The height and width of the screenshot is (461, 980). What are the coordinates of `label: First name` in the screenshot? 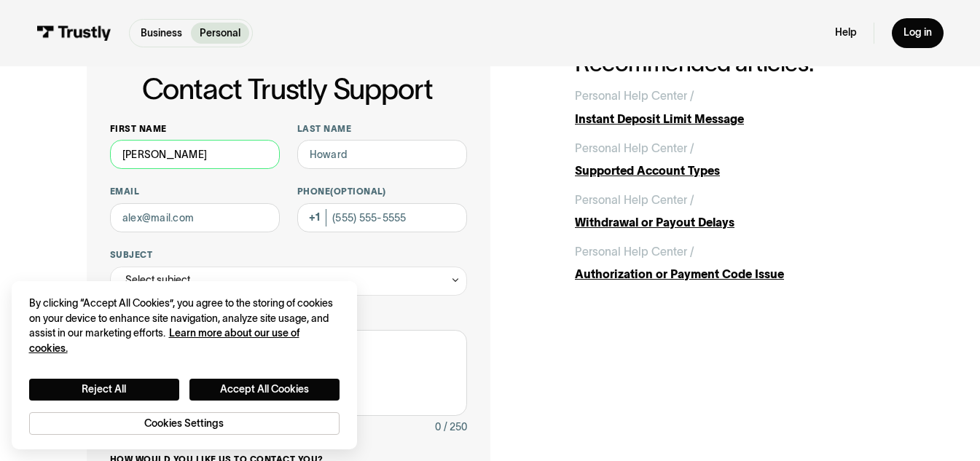 It's located at (195, 129).